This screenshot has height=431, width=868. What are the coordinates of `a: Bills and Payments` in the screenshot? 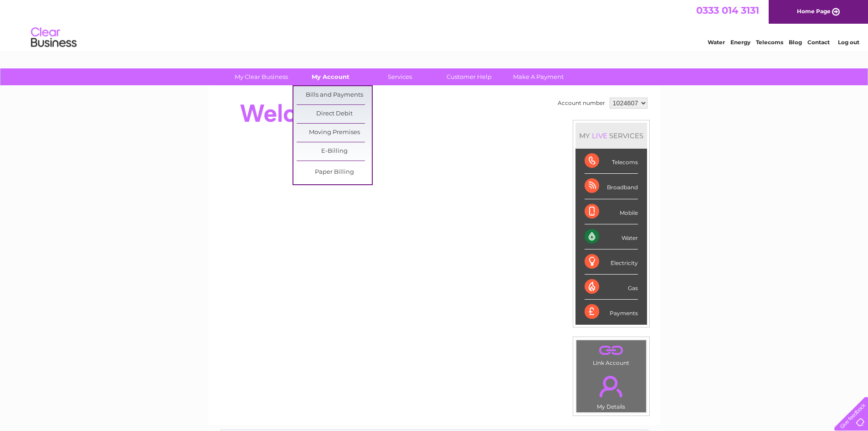 It's located at (334, 95).